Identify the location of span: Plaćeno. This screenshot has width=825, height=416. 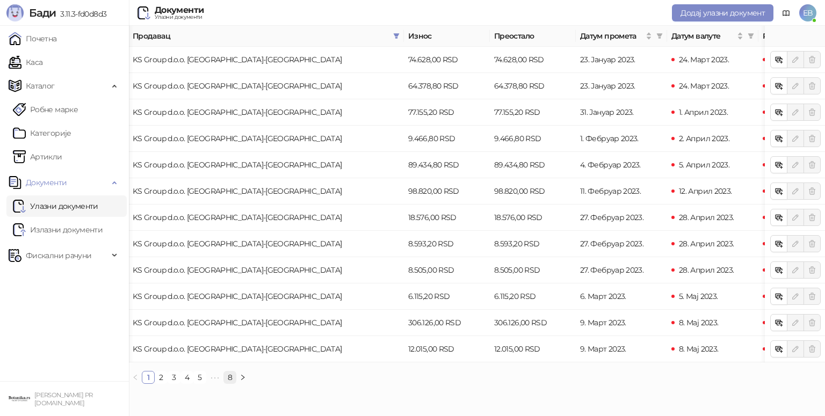
(786, 36).